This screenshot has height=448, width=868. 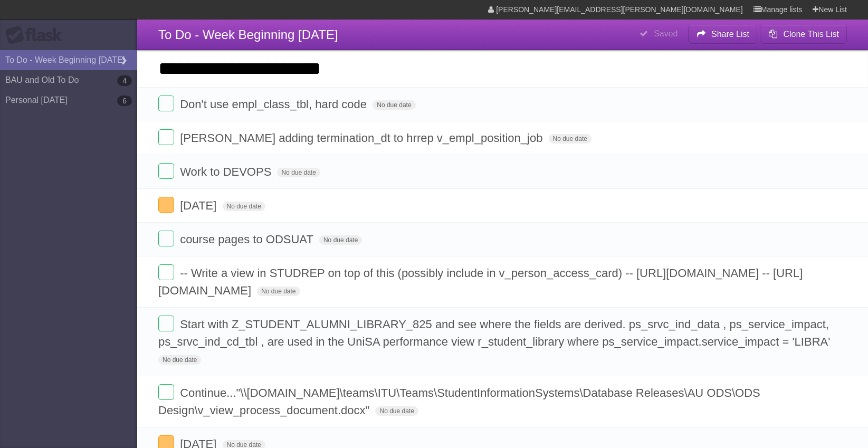 I want to click on span: Start with Z_STUDENT_ALUMNI_LIBRARY_825 and see where the fields are derived. ps_srvc_ind_data , ..., so click(x=495, y=333).